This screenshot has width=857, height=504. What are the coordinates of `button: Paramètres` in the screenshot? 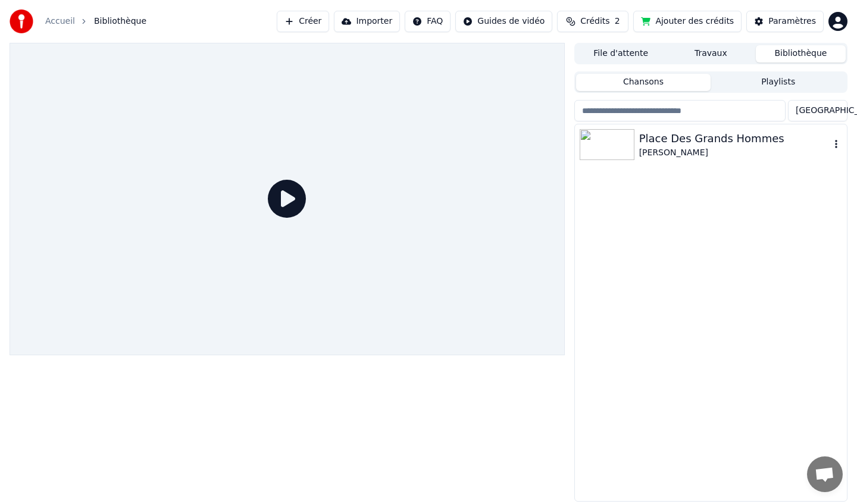 It's located at (785, 22).